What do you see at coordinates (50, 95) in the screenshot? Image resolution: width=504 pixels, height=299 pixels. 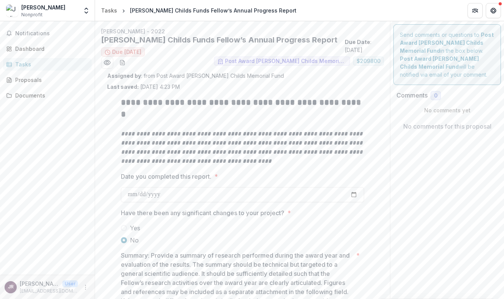 I see `div: Documents` at bounding box center [50, 95].